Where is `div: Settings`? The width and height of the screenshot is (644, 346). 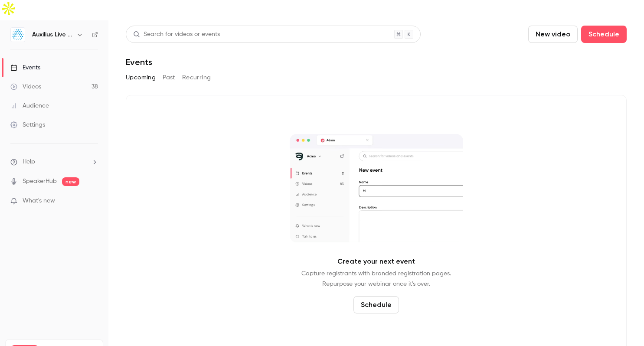 div: Settings is located at coordinates (28, 125).